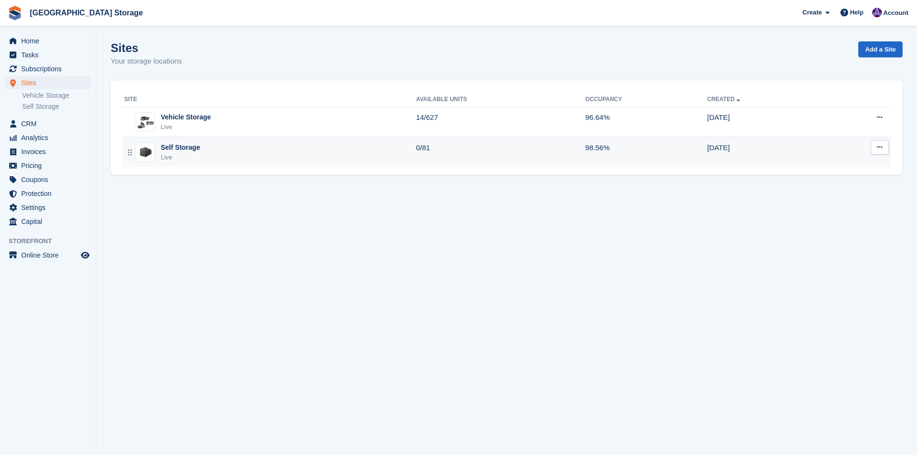 This screenshot has width=917, height=455. What do you see at coordinates (50, 41) in the screenshot?
I see `span: Home` at bounding box center [50, 41].